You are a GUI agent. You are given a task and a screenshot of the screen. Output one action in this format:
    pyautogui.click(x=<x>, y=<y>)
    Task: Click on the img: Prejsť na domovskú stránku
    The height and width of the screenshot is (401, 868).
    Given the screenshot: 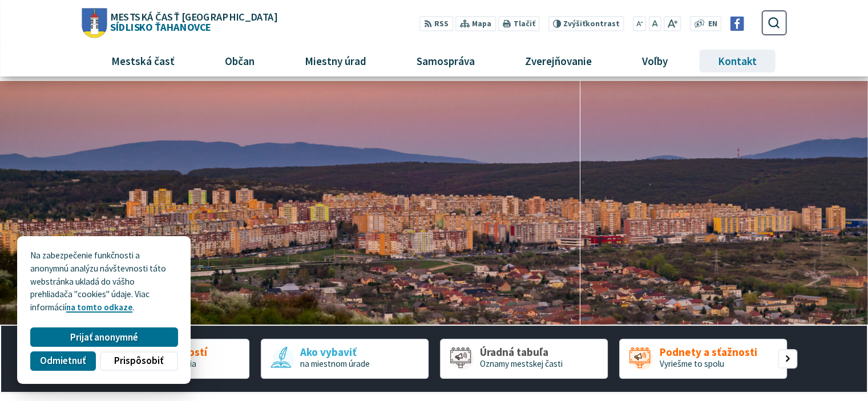 What is the action you would take?
    pyautogui.click(x=94, y=23)
    